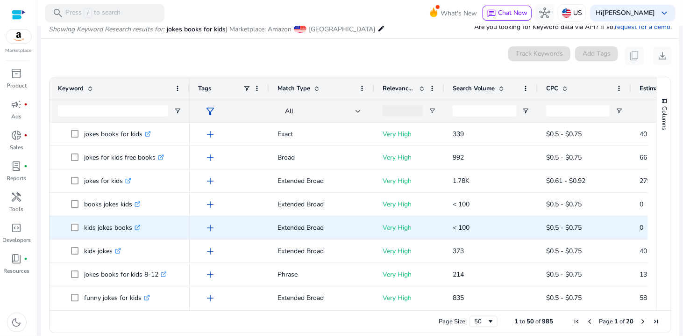 The width and height of the screenshot is (683, 336). Describe the element at coordinates (112, 204) in the screenshot. I see `p: books jokes kids` at that location.